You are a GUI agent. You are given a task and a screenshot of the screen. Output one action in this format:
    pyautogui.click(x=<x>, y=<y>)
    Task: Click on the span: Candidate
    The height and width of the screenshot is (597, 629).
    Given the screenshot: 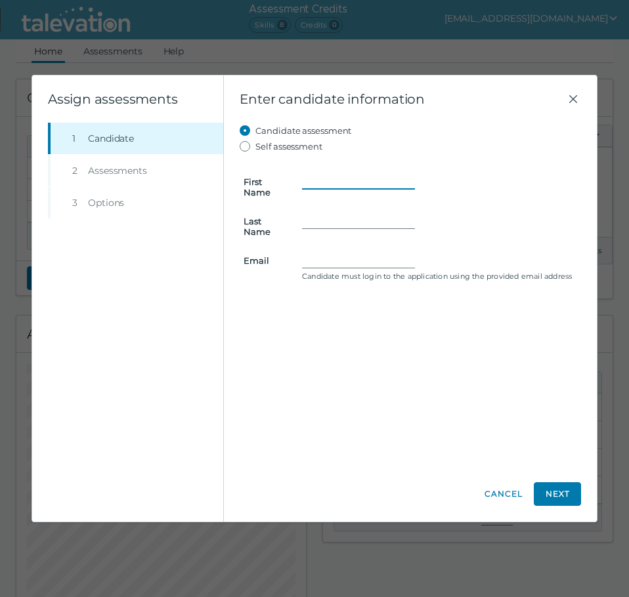 What is the action you would take?
    pyautogui.click(x=111, y=138)
    